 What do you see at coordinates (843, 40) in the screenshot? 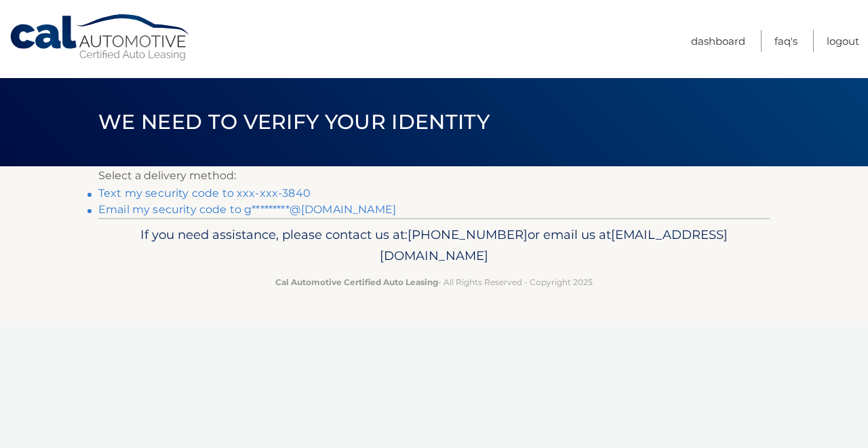
I see `a: Logout` at bounding box center [843, 40].